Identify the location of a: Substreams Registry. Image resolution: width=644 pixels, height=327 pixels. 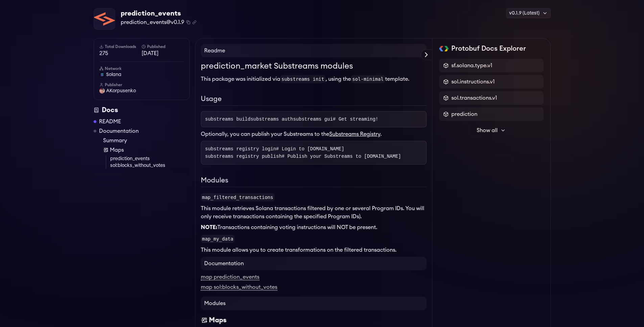
(354, 134).